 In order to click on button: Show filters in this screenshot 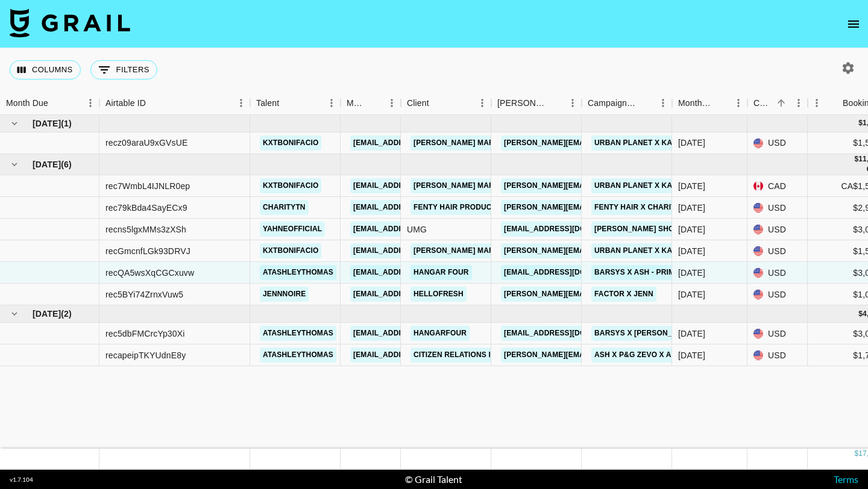, I will do `click(123, 70)`.